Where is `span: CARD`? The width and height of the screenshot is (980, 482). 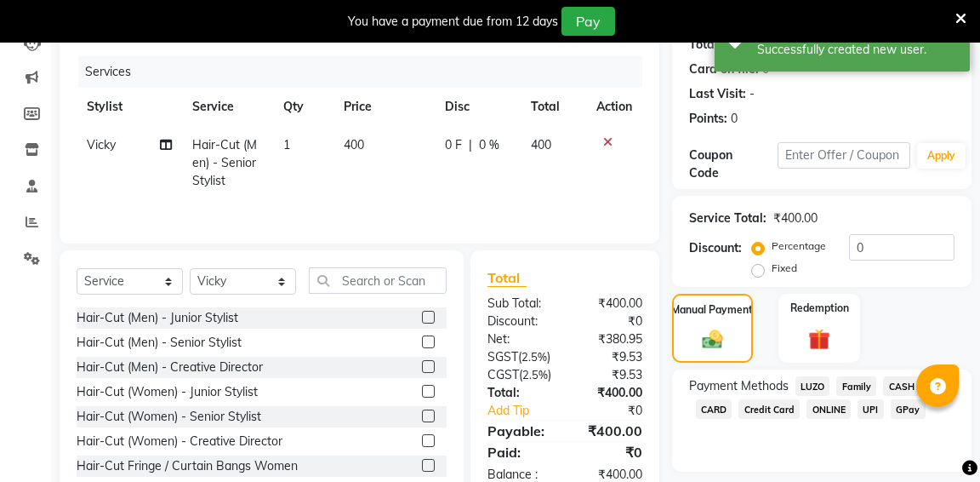
span: CARD is located at coordinates (713, 408).